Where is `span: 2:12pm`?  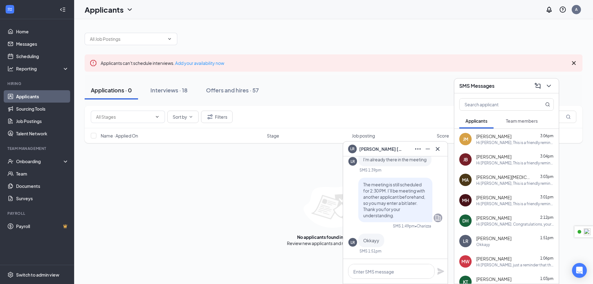 span: 2:12pm is located at coordinates (547, 217).